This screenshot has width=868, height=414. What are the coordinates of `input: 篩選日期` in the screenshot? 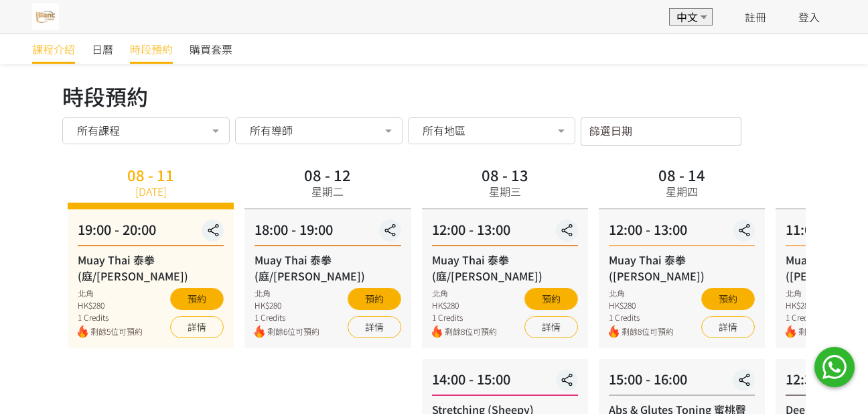 It's located at (661, 131).